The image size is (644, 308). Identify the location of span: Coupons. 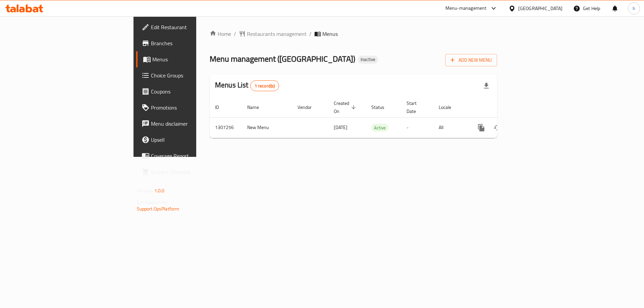
(193, 91).